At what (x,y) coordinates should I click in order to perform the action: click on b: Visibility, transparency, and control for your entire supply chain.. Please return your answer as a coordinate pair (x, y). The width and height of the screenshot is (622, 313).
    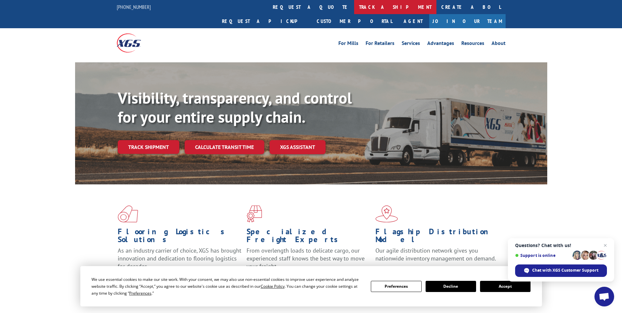
    Looking at the image, I should click on (235, 107).